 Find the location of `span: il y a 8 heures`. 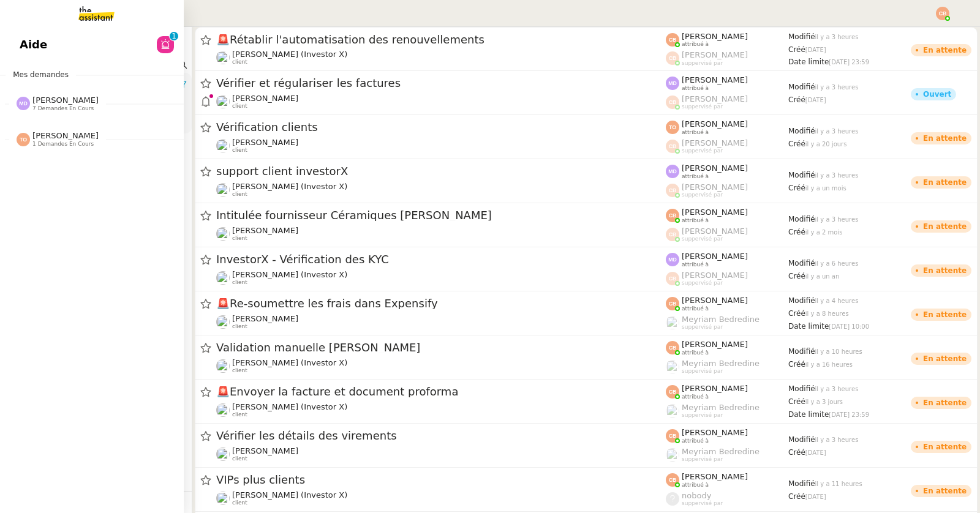

span: il y a 8 heures is located at coordinates (827, 314).